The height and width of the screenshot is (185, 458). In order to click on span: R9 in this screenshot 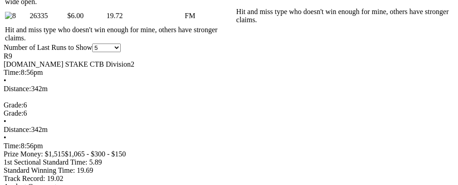, I will do `click(8, 56)`.